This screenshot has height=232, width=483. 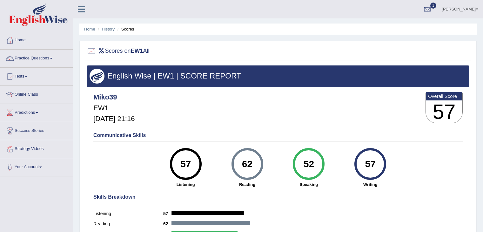 I want to click on div: 52, so click(x=308, y=164).